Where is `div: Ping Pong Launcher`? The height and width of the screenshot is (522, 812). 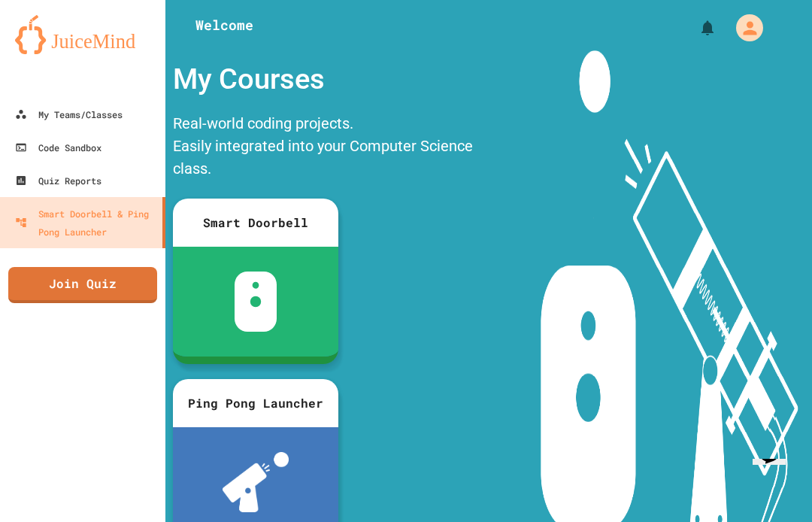
div: Ping Pong Launcher is located at coordinates (255, 403).